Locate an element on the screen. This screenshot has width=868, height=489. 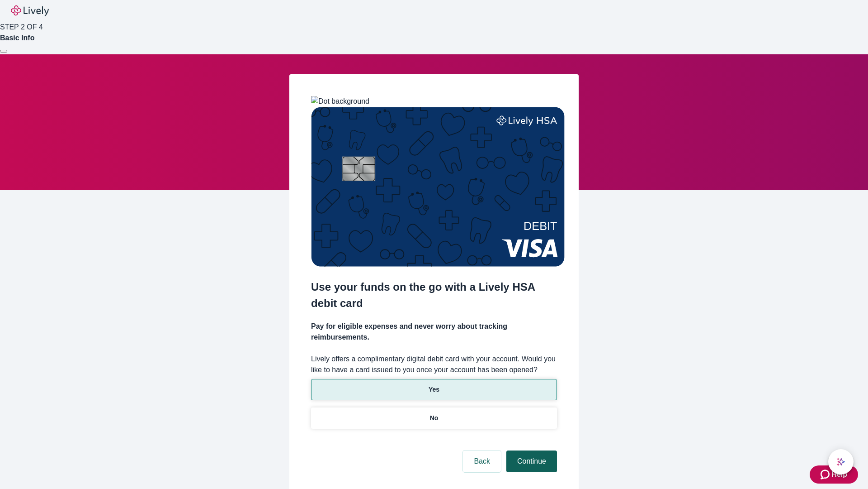
img: Debit card is located at coordinates (438, 186).